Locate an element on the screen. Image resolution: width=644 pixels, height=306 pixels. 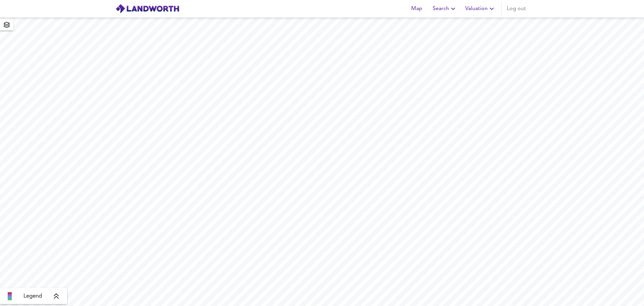
button: Map is located at coordinates (417, 9).